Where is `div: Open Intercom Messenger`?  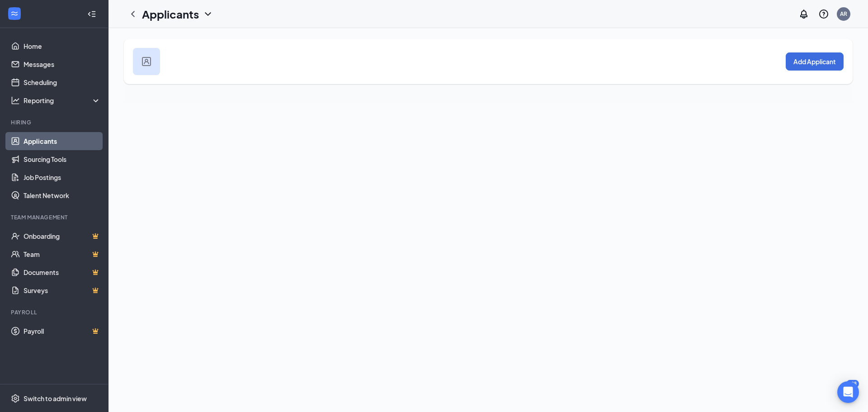 div: Open Intercom Messenger is located at coordinates (848, 392).